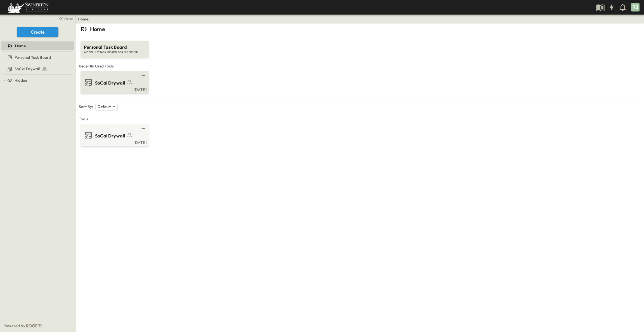 The height and width of the screenshot is (332, 644). Describe the element at coordinates (97, 29) in the screenshot. I see `p: Home` at that location.